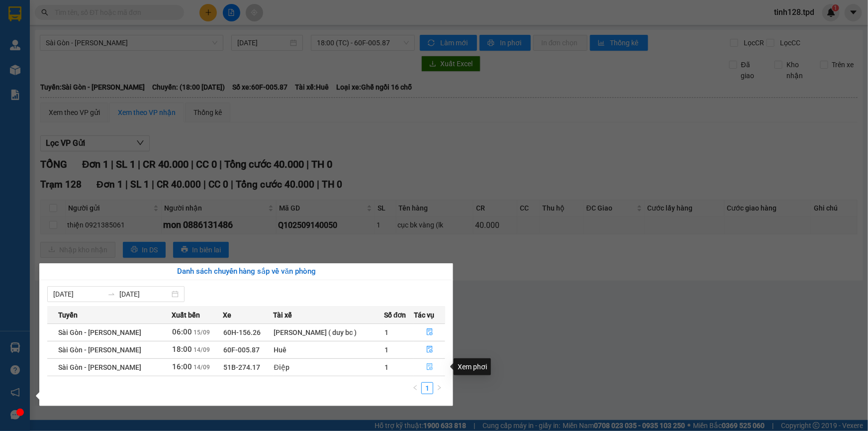 This screenshot has width=868, height=431. What do you see at coordinates (78, 294) in the screenshot?
I see `input: Từ ngày` at bounding box center [78, 294].